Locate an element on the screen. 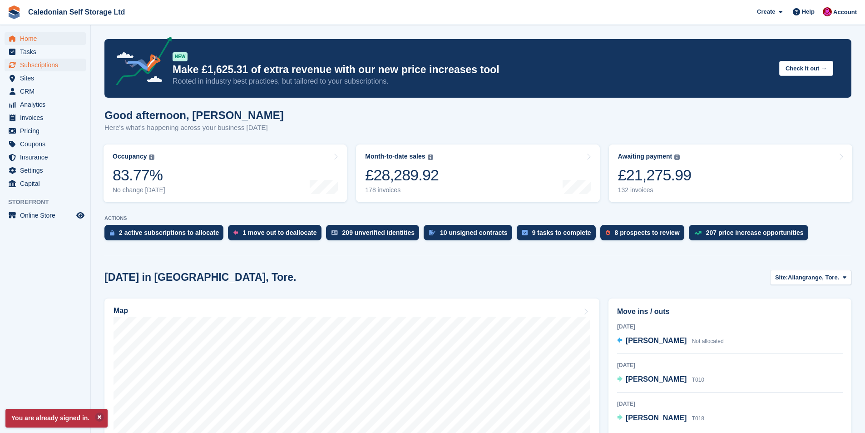 This screenshot has width=865, height=433. span: Sites is located at coordinates (47, 78).